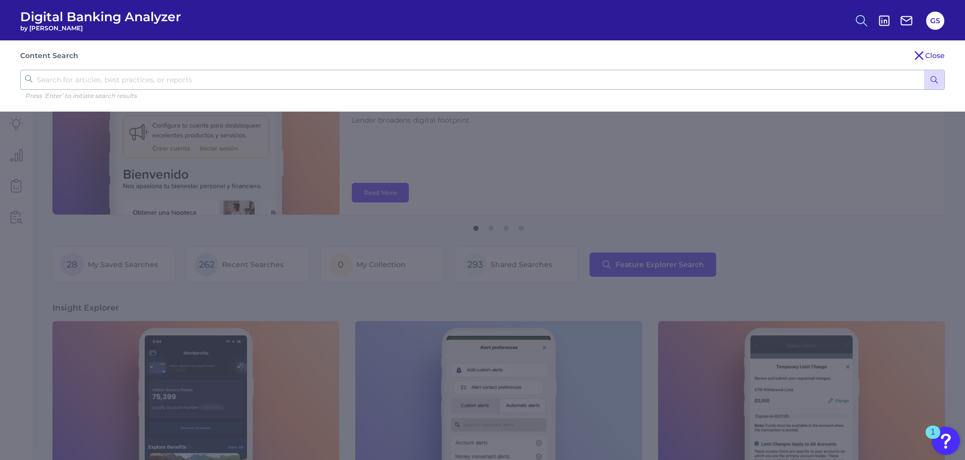  I want to click on span: Digital Banking Analyzer, so click(100, 17).